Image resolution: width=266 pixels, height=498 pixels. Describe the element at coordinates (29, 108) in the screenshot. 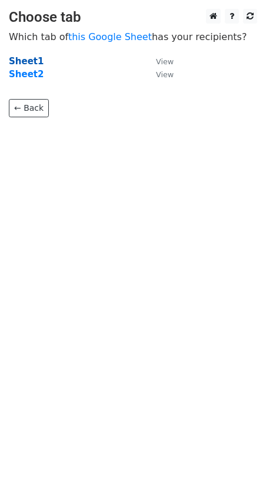

I see `a: ← Back` at that location.